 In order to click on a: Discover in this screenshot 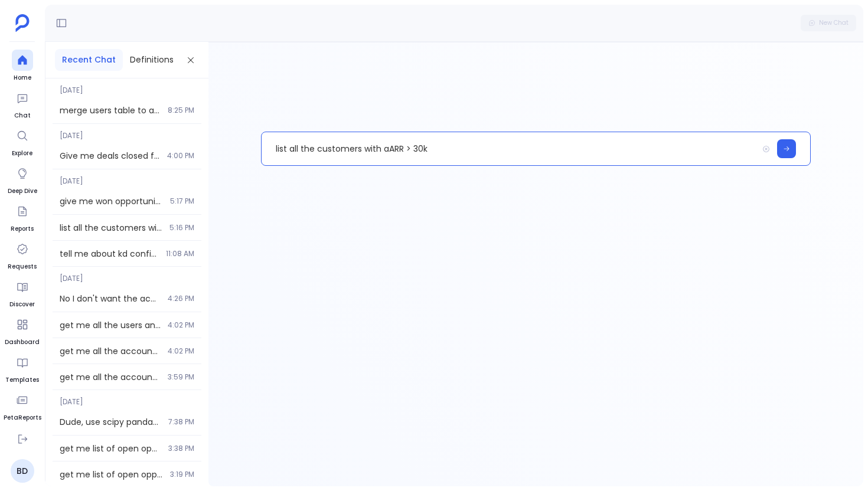, I will do `click(22, 293)`.